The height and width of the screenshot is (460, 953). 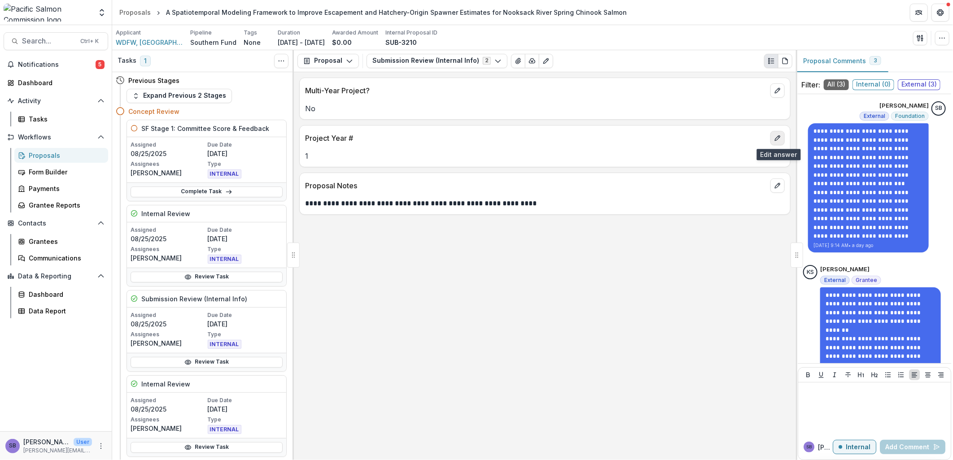 What do you see at coordinates (919, 13) in the screenshot?
I see `button: Partners` at bounding box center [919, 13].